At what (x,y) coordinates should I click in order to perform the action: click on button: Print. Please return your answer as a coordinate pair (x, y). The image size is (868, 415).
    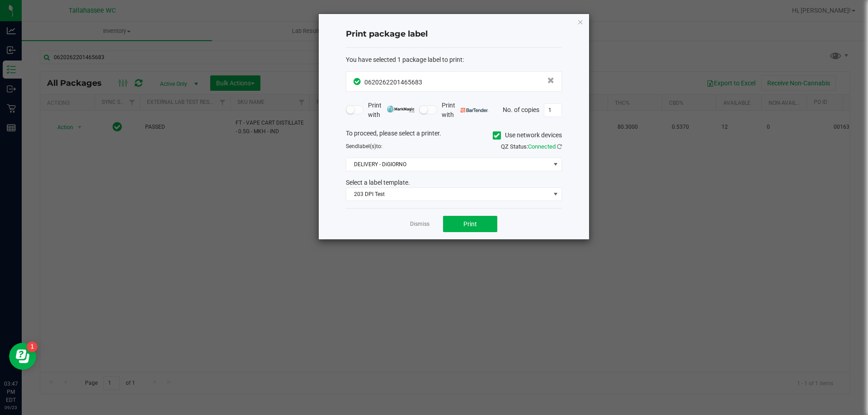
    Looking at the image, I should click on (470, 224).